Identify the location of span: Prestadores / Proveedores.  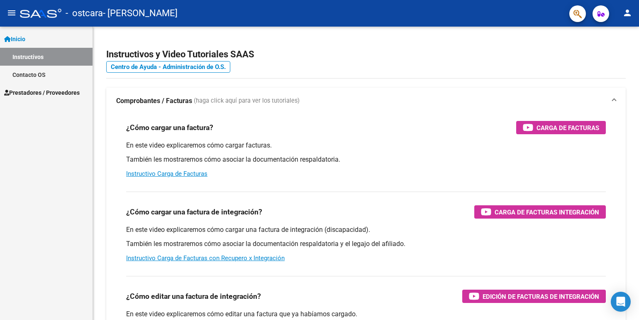
(42, 93).